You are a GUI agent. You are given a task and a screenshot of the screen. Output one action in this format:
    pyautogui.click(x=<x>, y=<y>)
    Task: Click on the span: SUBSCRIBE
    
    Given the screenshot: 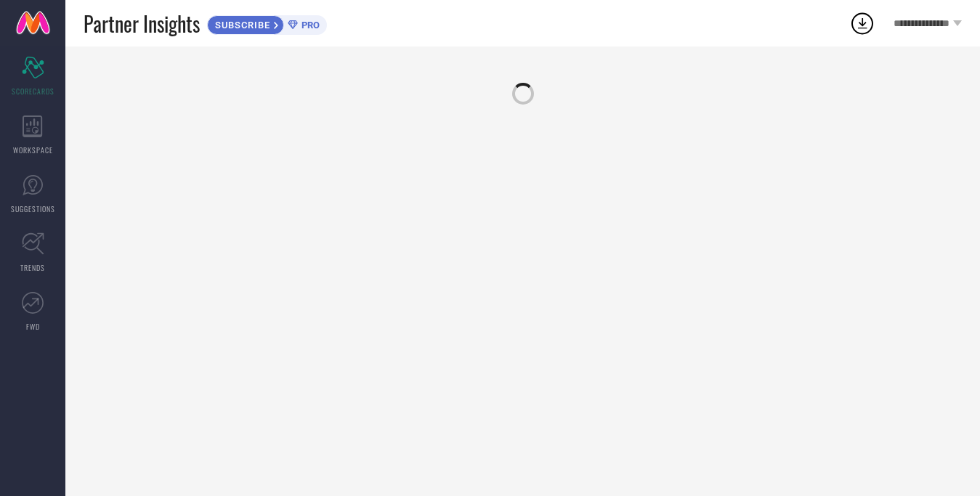 What is the action you would take?
    pyautogui.click(x=240, y=25)
    